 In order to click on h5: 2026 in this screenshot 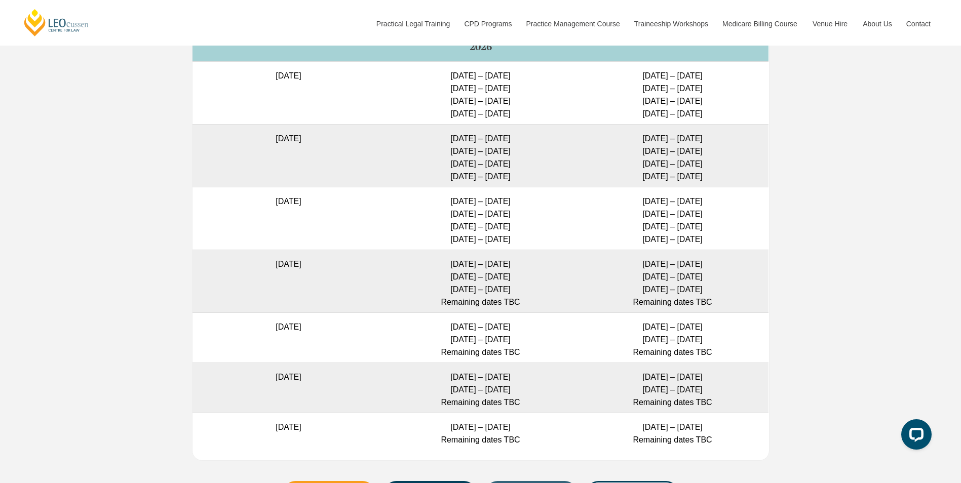, I will do `click(480, 47)`.